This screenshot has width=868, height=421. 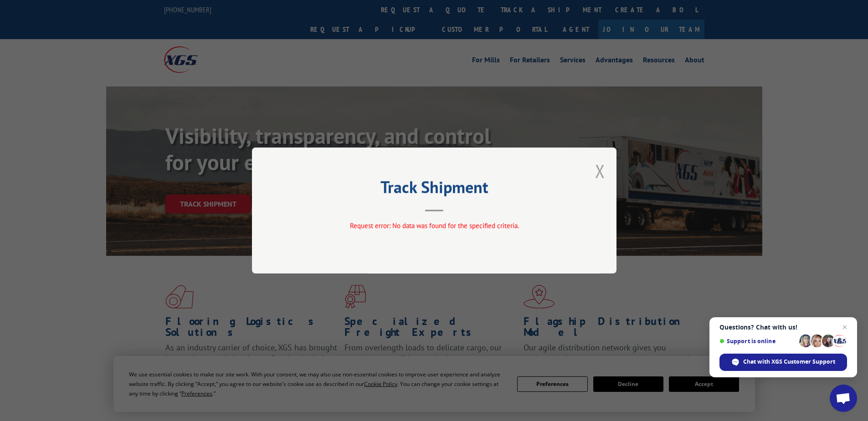 I want to click on h2: Track Shipment, so click(x=434, y=189).